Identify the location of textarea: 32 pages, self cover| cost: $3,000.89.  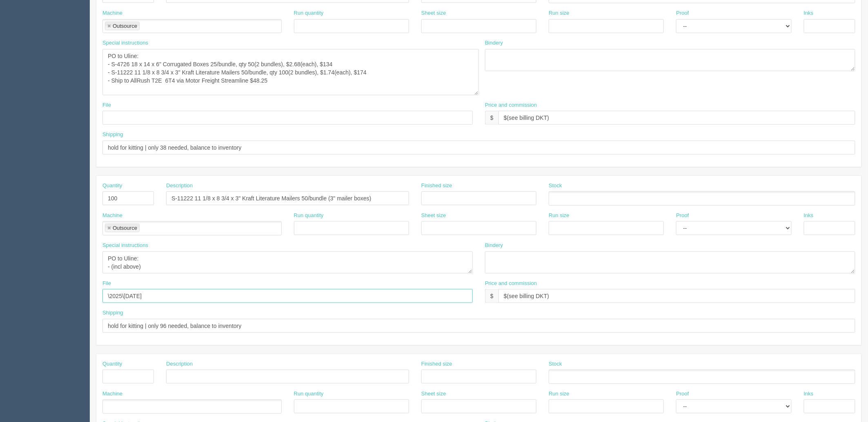
(287, 262).